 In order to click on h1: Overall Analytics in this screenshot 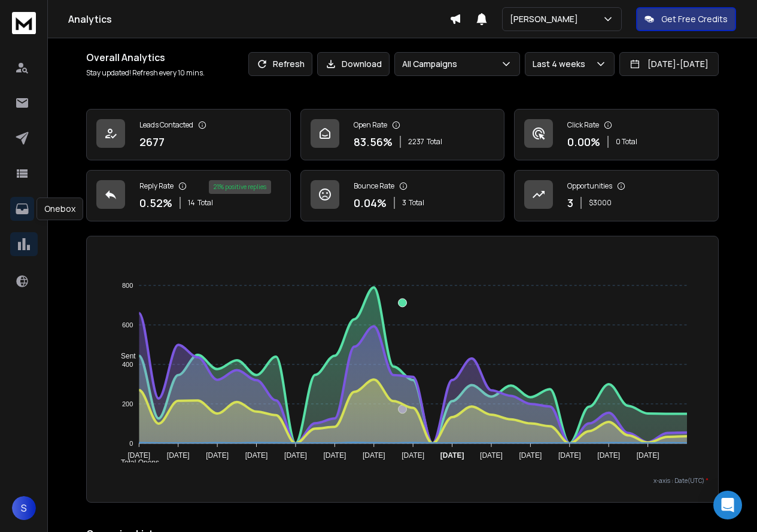, I will do `click(146, 58)`.